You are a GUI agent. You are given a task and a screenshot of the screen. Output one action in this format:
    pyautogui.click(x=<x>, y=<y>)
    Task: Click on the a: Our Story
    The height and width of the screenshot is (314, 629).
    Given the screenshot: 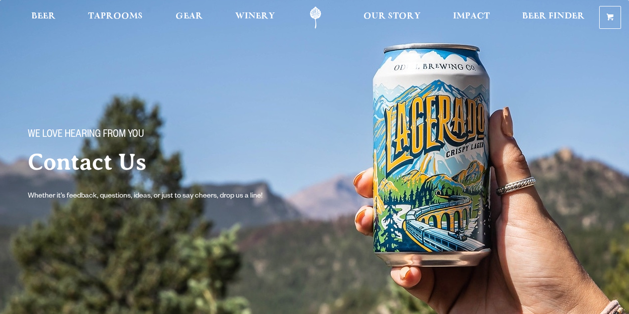 What is the action you would take?
    pyautogui.click(x=392, y=17)
    